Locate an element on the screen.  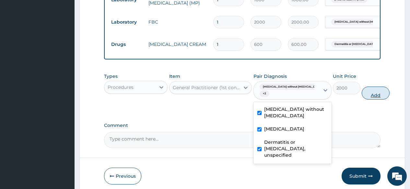
div: Minimize live chat window is located at coordinates (114, 11).